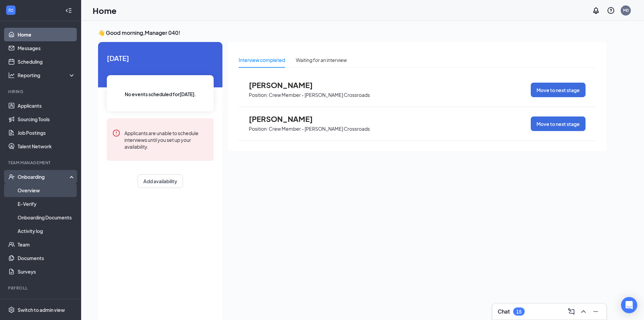 The height and width of the screenshot is (320, 644). Describe the element at coordinates (41, 309) in the screenshot. I see `div: Switch to admin view` at that location.